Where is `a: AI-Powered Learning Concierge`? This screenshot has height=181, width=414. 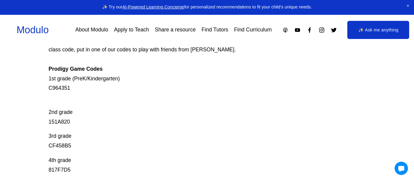 a: AI-Powered Learning Concierge is located at coordinates (153, 7).